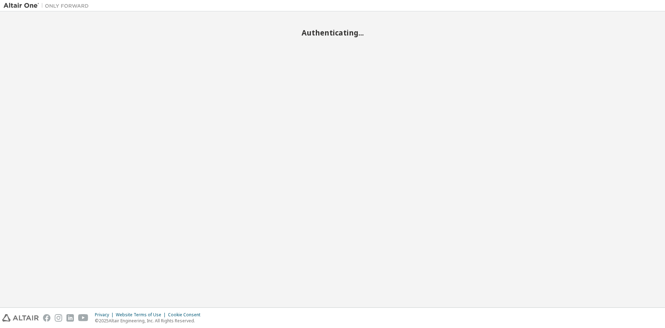 The width and height of the screenshot is (665, 328). I want to click on img: altair_logo.svg, so click(20, 318).